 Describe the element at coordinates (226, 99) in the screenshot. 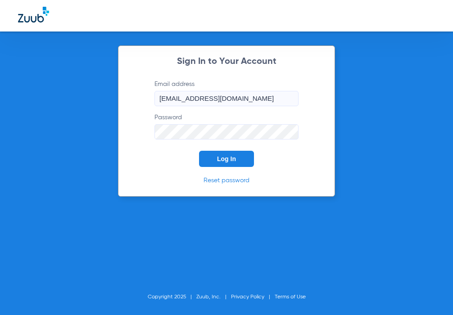

I see `input: Email address` at that location.